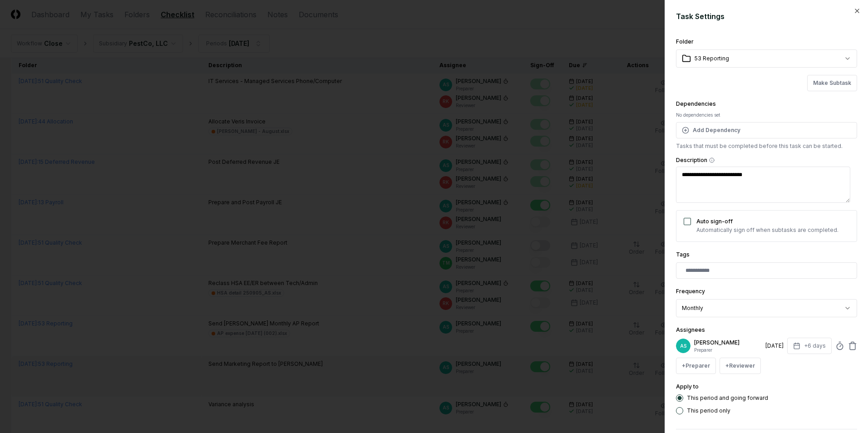 The width and height of the screenshot is (868, 433). What do you see at coordinates (691, 329) in the screenshot?
I see `label: Assignees` at bounding box center [691, 329].